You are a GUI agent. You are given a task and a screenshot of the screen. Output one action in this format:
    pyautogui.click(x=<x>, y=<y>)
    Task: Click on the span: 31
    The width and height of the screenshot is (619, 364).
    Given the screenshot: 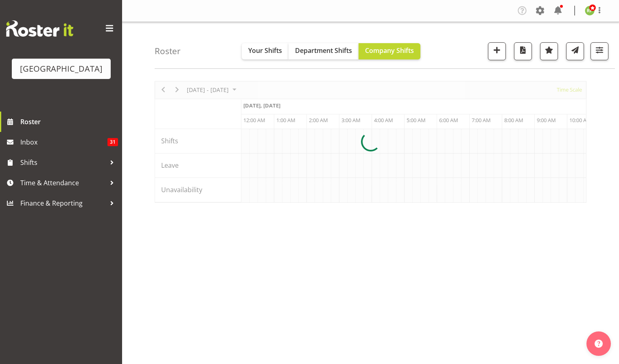 What is the action you would take?
    pyautogui.click(x=113, y=142)
    